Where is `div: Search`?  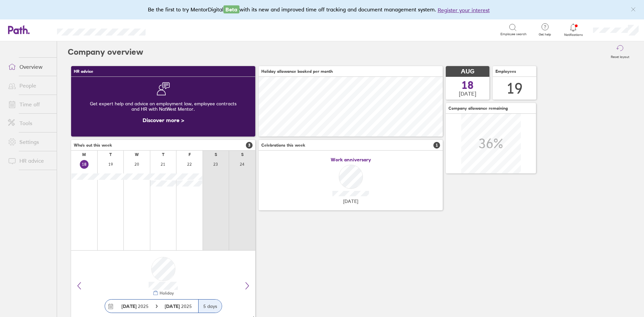
div: Search is located at coordinates (172, 30).